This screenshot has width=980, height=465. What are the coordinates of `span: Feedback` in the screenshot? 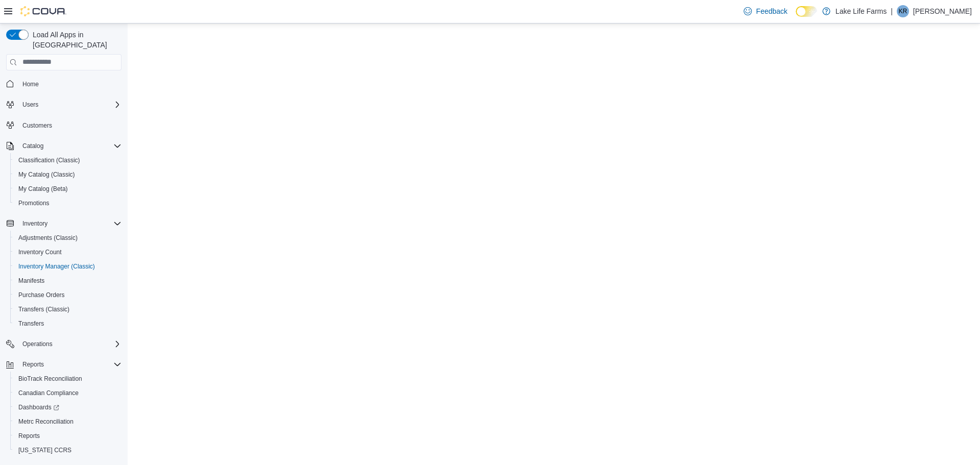 It's located at (772, 11).